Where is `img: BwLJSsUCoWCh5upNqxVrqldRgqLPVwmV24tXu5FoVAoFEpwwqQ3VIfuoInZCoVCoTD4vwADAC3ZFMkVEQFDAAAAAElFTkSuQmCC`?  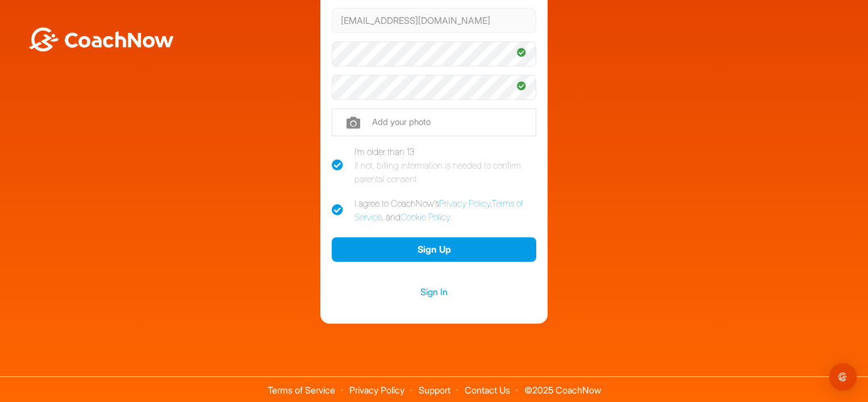 img: BwLJSsUCoWCh5upNqxVrqldRgqLPVwmV24tXu5FoVAoFEpwwqQ3VIfuoInZCoVCoTD4vwADAC3ZFMkVEQFDAAAAAElFTkSuQmCC is located at coordinates (101, 39).